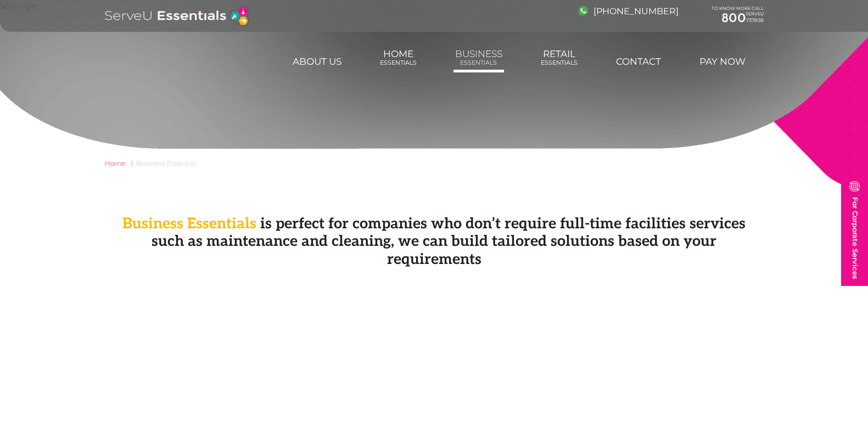  What do you see at coordinates (723, 62) in the screenshot?
I see `a: Pay Now` at bounding box center [723, 62].